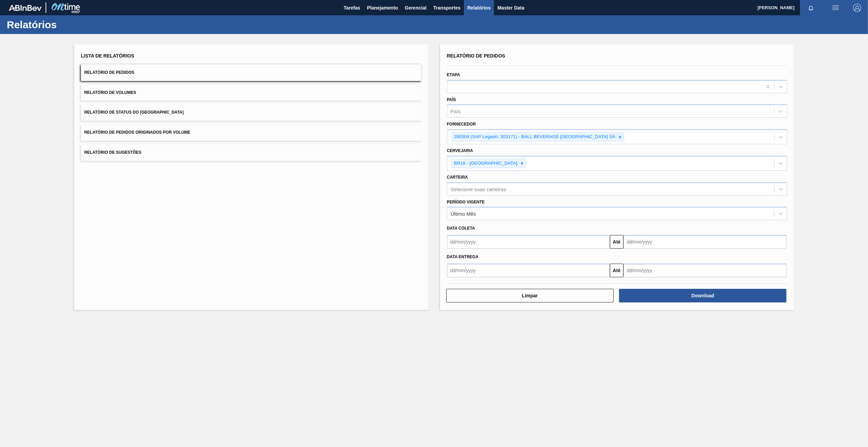 The height and width of the screenshot is (447, 868). Describe the element at coordinates (465, 202) in the screenshot. I see `label: Período Vigente` at that location.